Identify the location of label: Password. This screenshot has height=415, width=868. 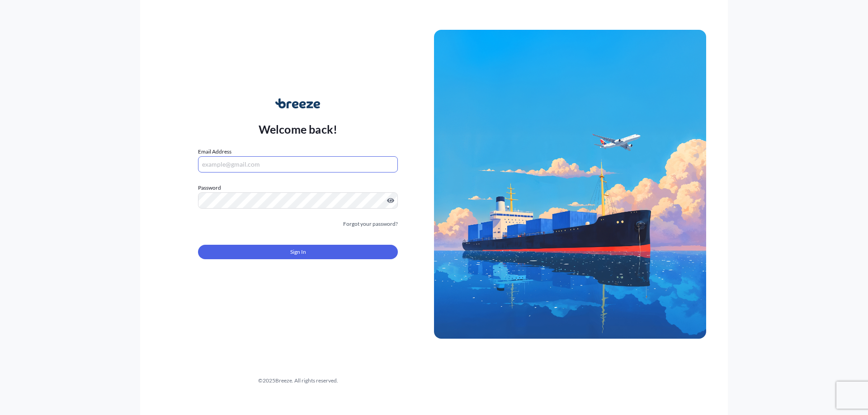
(298, 188).